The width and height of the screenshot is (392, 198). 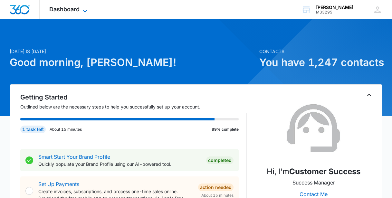 I want to click on a: Smart Start Your Brand Profile, so click(x=74, y=157).